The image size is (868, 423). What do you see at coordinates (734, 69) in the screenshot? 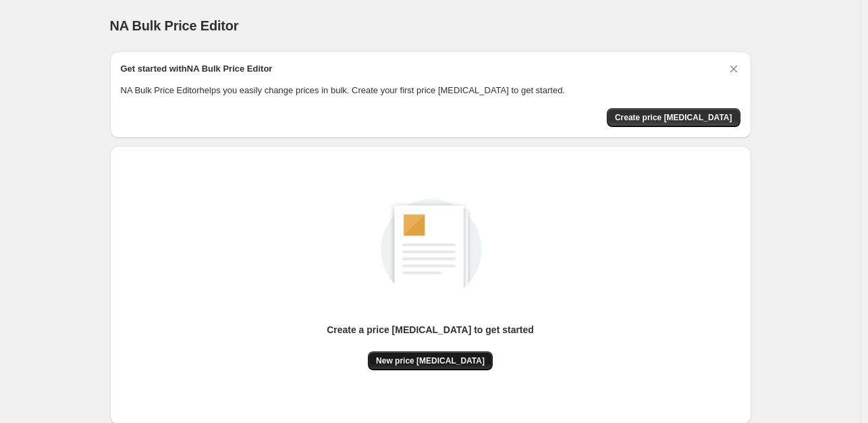
I see `button: Dismiss card` at bounding box center [734, 69].